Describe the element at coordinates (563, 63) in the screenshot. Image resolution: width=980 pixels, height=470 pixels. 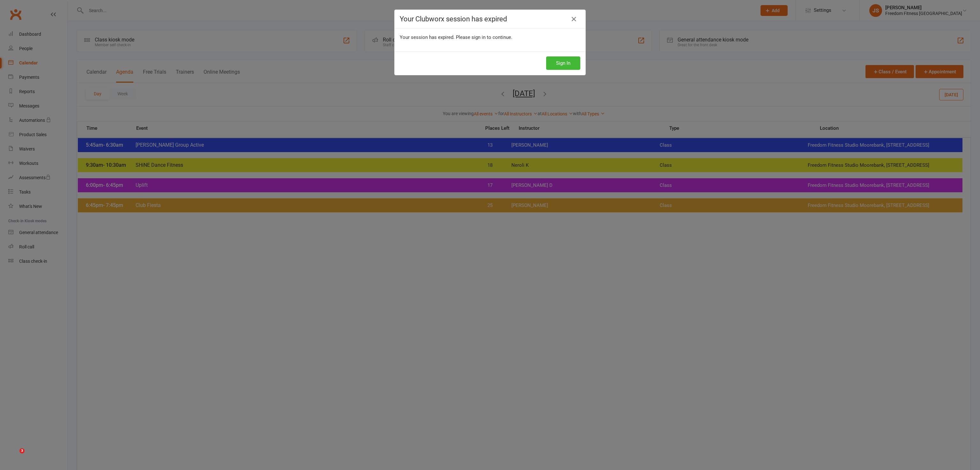
I see `button: Sign In` at that location.